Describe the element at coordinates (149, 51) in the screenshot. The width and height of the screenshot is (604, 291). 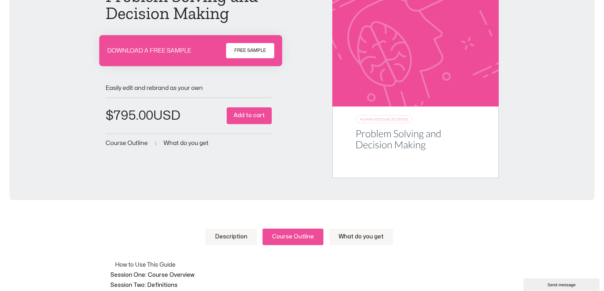
I see `p: DOWNLOAD A FREE SAMPLE` at that location.